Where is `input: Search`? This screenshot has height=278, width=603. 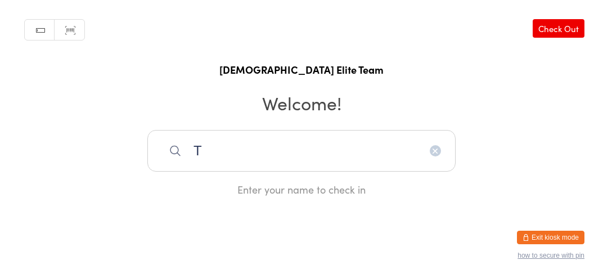
input: Search is located at coordinates (301, 151).